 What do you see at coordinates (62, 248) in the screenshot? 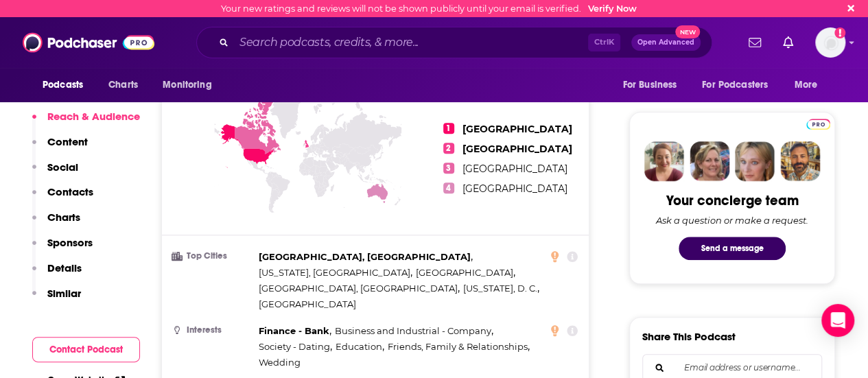
I see `button: Sponsors` at bounding box center [62, 248].